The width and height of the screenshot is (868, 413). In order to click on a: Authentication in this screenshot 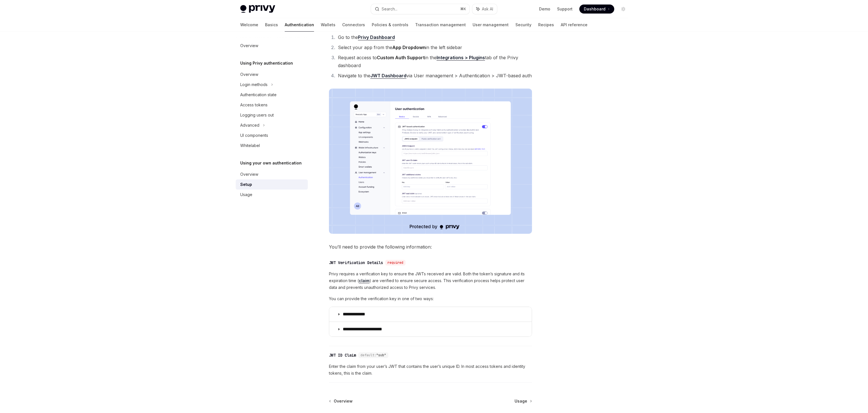, I will do `click(300, 25)`.